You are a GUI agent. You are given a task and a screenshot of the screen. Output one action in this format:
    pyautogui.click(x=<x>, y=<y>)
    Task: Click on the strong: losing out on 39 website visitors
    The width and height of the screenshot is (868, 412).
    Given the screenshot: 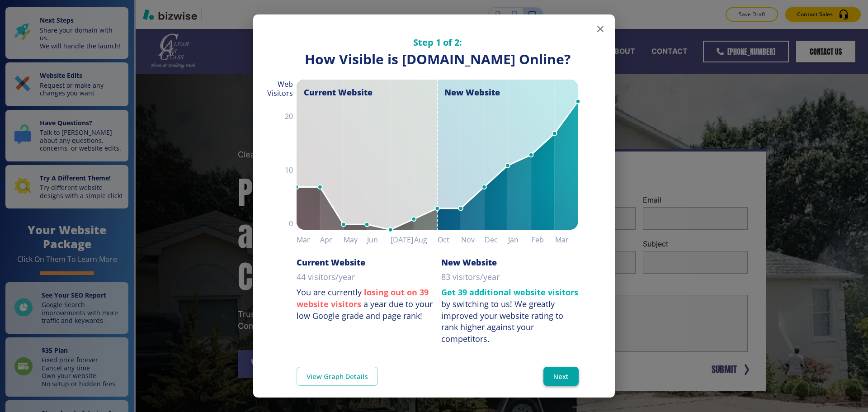 What is the action you would take?
    pyautogui.click(x=362, y=298)
    